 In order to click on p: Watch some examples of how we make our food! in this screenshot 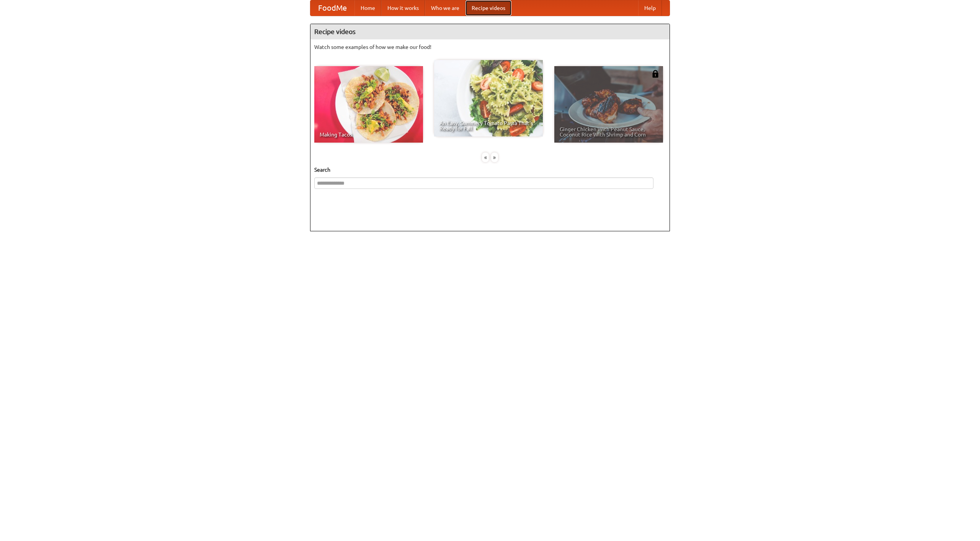, I will do `click(490, 47)`.